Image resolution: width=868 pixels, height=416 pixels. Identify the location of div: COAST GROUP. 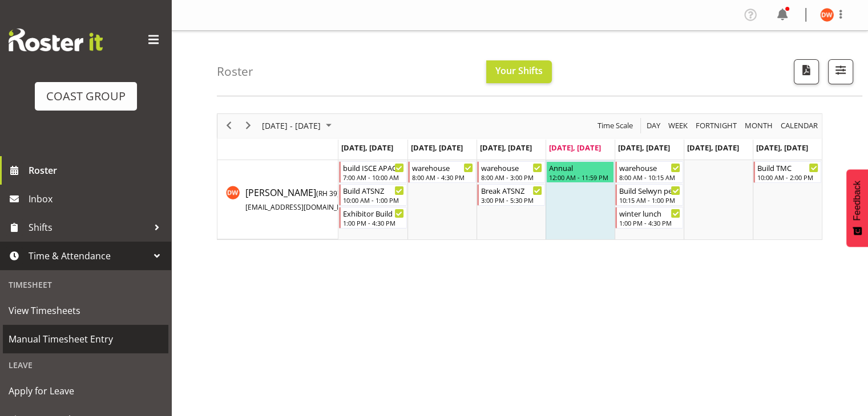
(86, 97).